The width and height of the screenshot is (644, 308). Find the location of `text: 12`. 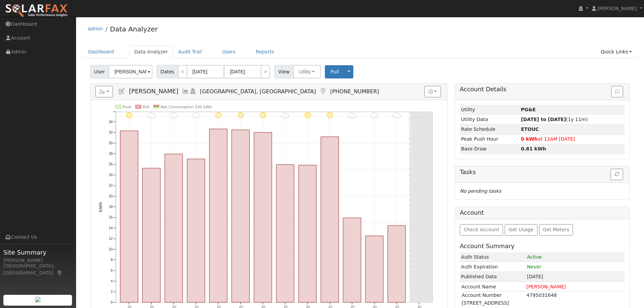

text: 12 is located at coordinates (111, 239).